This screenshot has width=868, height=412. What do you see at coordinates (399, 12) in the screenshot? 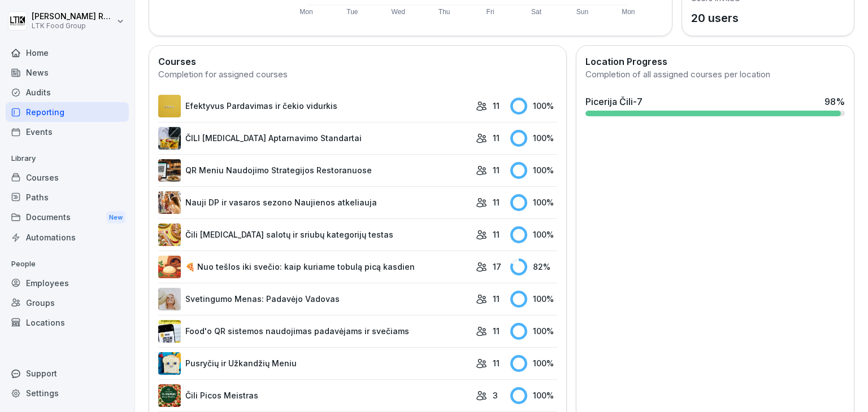
I see `text: Wed` at bounding box center [399, 12].